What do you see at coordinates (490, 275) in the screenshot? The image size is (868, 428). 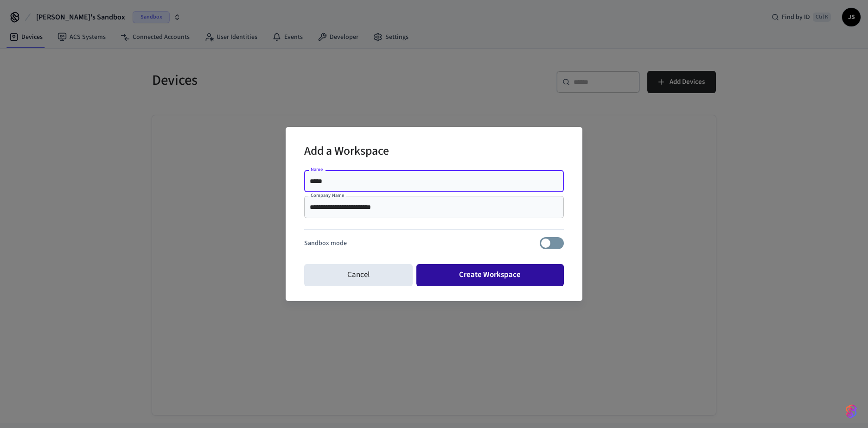 I see `button: Create Workspace` at bounding box center [490, 275].